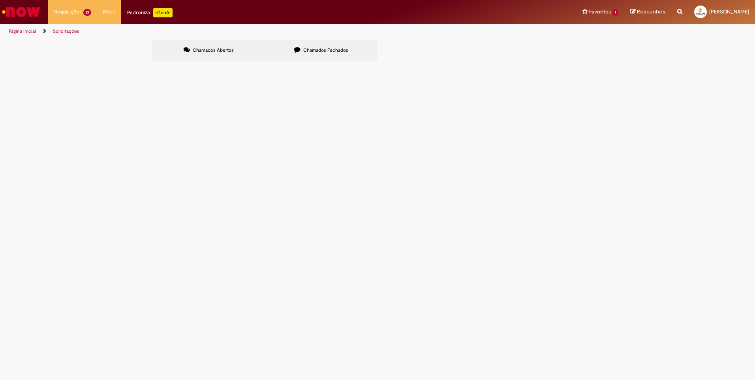  Describe the element at coordinates (252, 31) in the screenshot. I see `ul: Trilhas de página` at that location.